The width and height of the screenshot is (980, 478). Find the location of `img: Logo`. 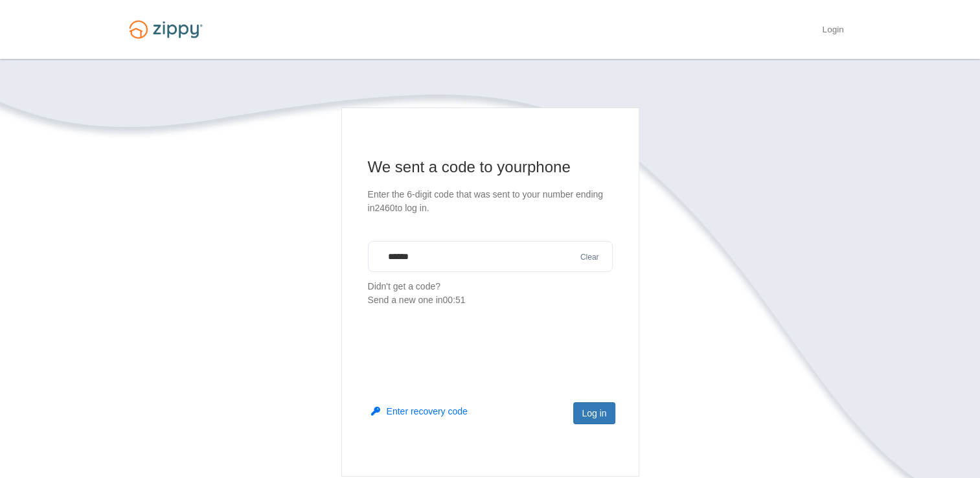

img: Logo is located at coordinates (166, 29).